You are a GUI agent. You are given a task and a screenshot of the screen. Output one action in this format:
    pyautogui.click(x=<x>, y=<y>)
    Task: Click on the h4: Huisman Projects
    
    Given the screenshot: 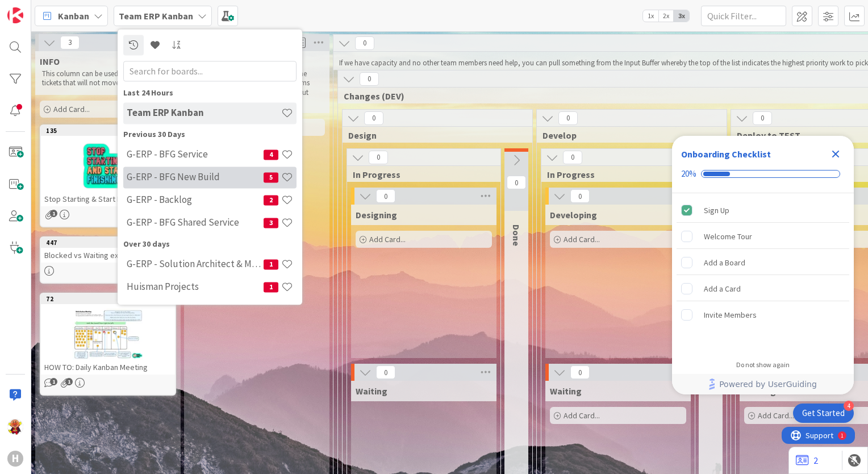 What is the action you would take?
    pyautogui.click(x=195, y=287)
    